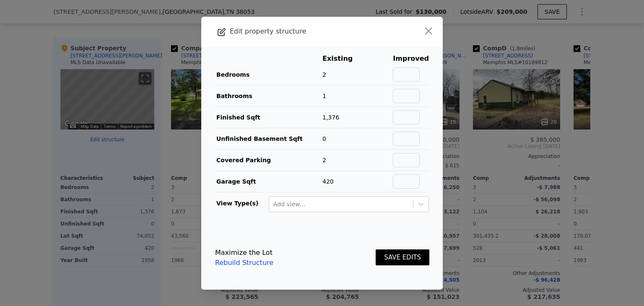 The height and width of the screenshot is (306, 644). What do you see at coordinates (324, 96) in the screenshot?
I see `span: 1` at bounding box center [324, 96].